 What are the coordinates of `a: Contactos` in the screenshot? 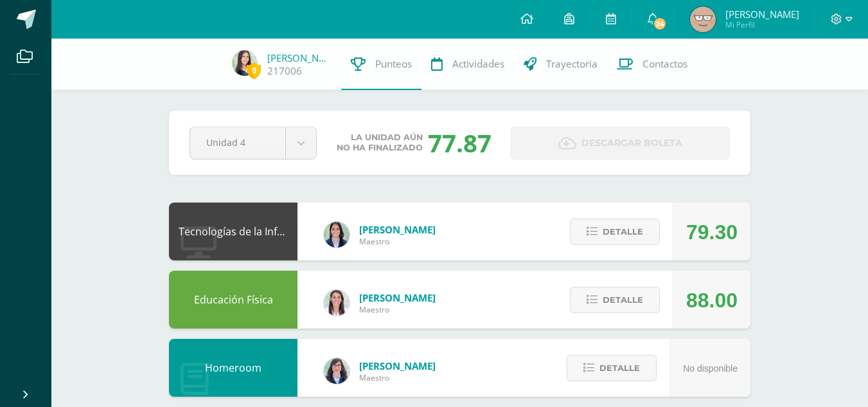 It's located at (652, 64).